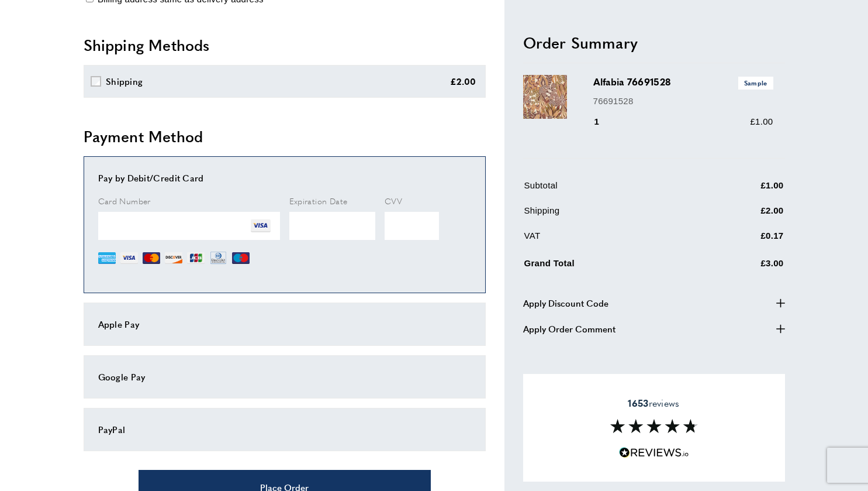  Describe the element at coordinates (285, 324) in the screenshot. I see `div: Apple Pay` at that location.